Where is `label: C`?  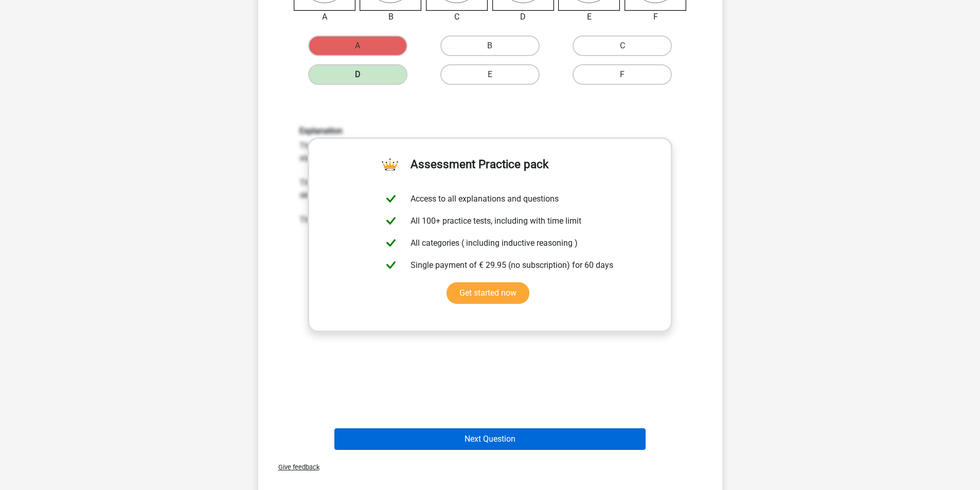 label: C is located at coordinates (622, 46).